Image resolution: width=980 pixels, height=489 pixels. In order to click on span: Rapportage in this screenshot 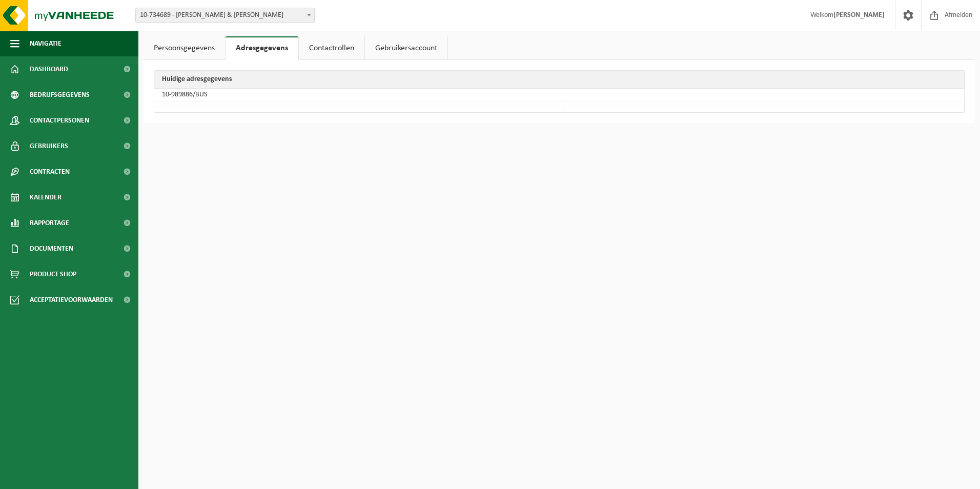, I will do `click(49, 223)`.